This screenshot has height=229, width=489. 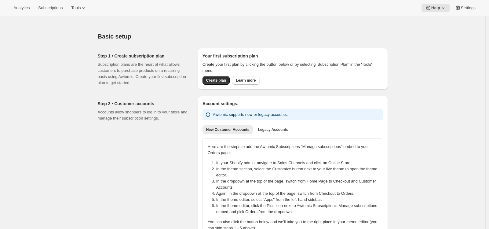 I want to click on span: Legacy Accounts, so click(x=273, y=130).